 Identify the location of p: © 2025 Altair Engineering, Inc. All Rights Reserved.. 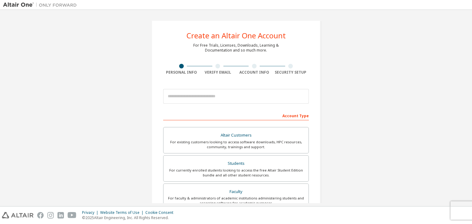
(129, 218).